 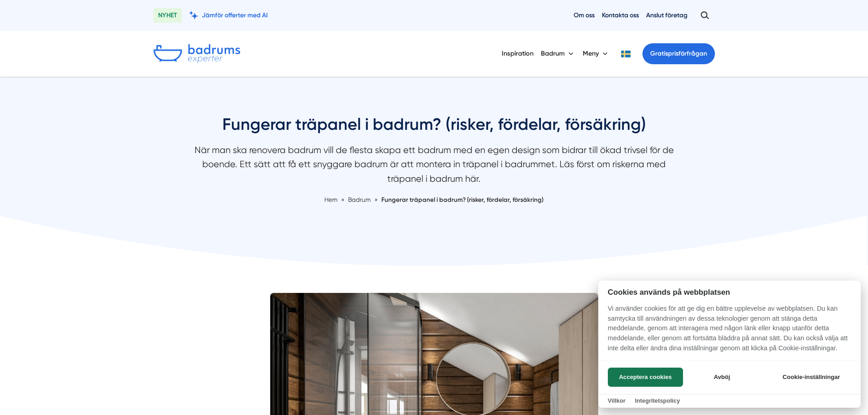 I want to click on p: Vi använder cookies för att ge dig en bättre upplevelse av webbplatsen. Du kan samtycka till anvä..., so click(x=729, y=332).